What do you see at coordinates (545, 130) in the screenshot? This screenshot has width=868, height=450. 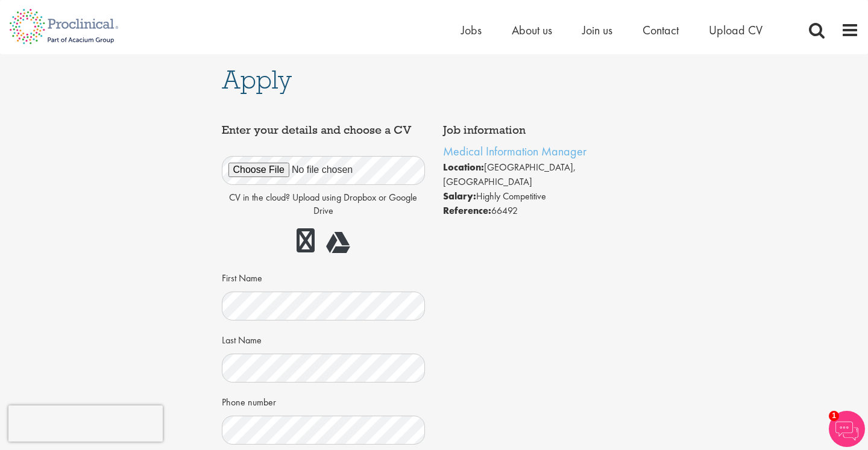 I see `h4: Job information` at bounding box center [545, 130].